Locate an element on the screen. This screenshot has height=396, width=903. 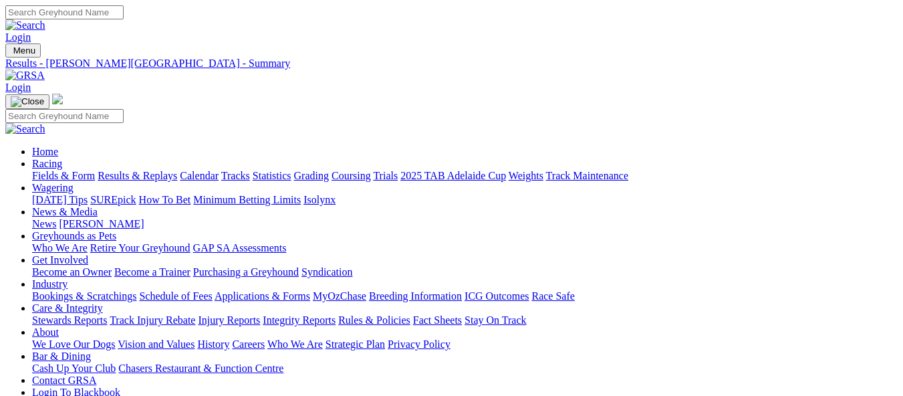
a: Cash Up Your Club is located at coordinates (74, 368).